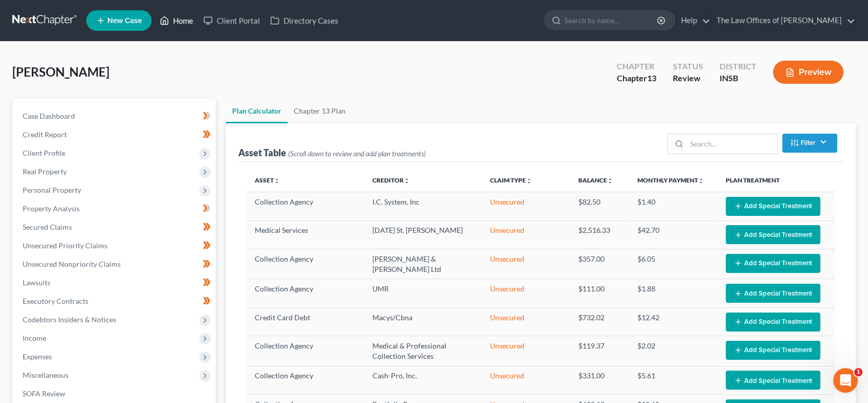 Image resolution: width=868 pixels, height=403 pixels. I want to click on td: I.C. System, Inc, so click(423, 206).